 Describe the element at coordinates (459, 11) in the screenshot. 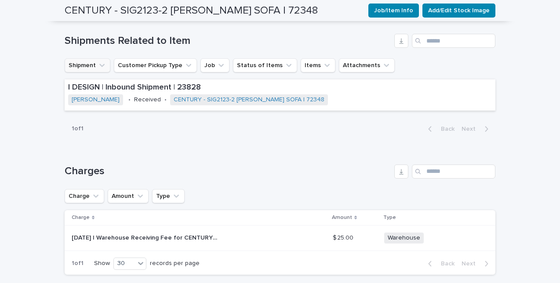

I see `button: Add/Edit Stock Image` at that location.